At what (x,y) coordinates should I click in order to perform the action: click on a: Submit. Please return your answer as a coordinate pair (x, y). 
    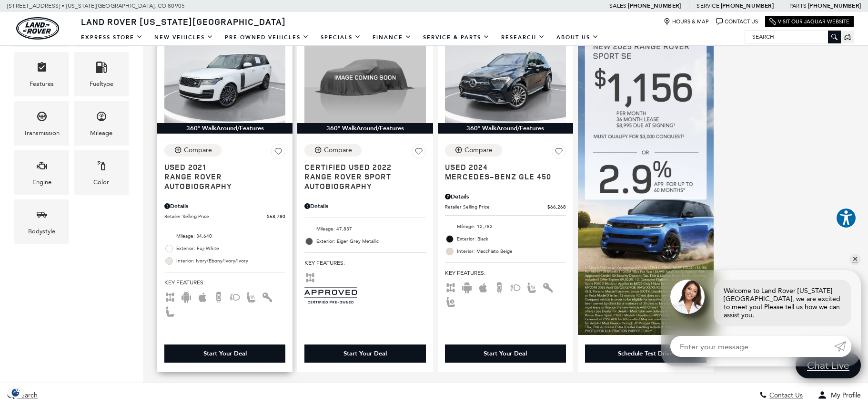
    Looking at the image, I should click on (843, 346).